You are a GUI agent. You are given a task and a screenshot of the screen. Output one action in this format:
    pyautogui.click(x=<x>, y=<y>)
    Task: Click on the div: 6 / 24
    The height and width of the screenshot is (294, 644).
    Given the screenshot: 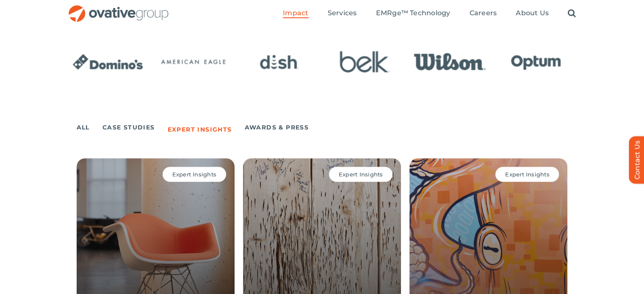 What is the action you would take?
    pyautogui.click(x=535, y=62)
    